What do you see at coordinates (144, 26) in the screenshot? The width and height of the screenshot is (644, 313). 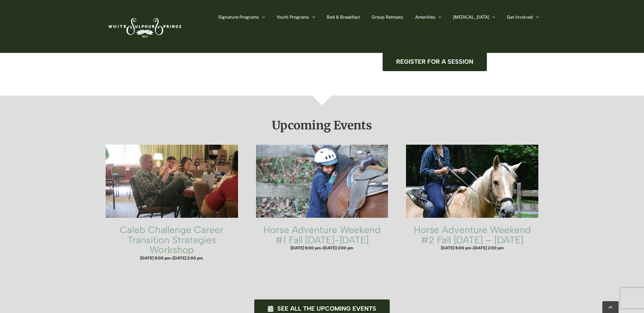 I see `img: White Sulphur Springs Logo` at bounding box center [144, 26].